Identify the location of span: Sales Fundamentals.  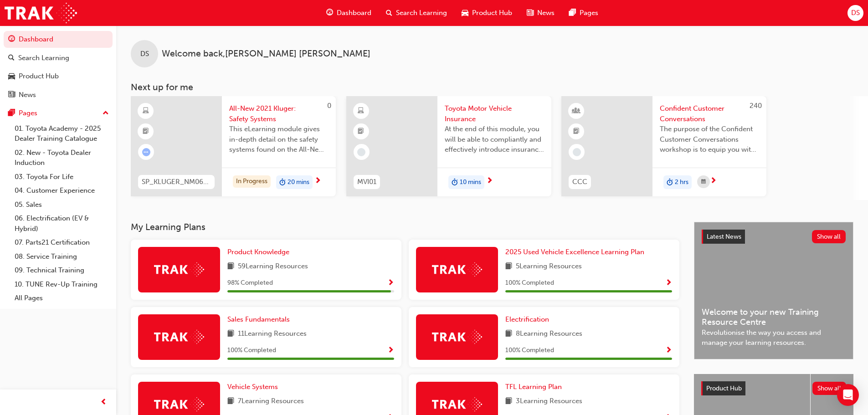
(258, 319).